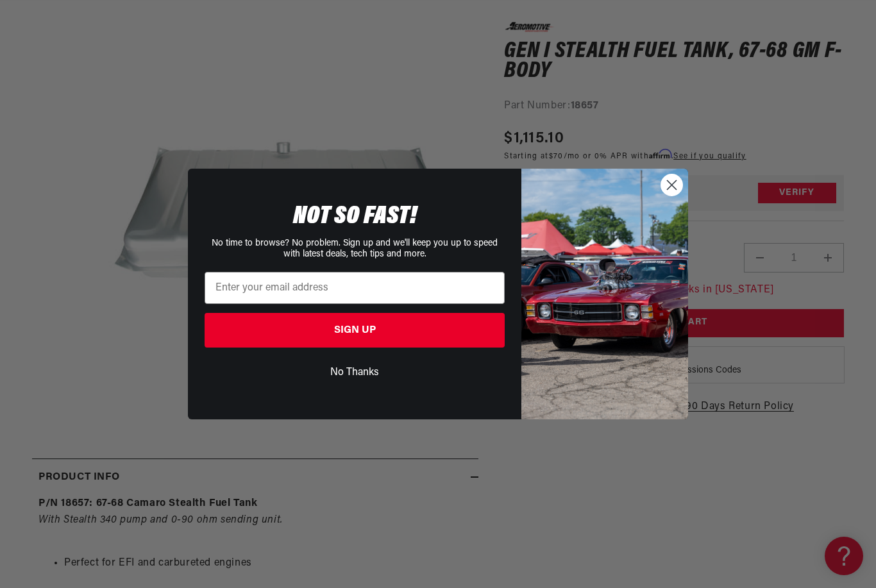  Describe the element at coordinates (672, 184) in the screenshot. I see `button: Close dialog` at that location.